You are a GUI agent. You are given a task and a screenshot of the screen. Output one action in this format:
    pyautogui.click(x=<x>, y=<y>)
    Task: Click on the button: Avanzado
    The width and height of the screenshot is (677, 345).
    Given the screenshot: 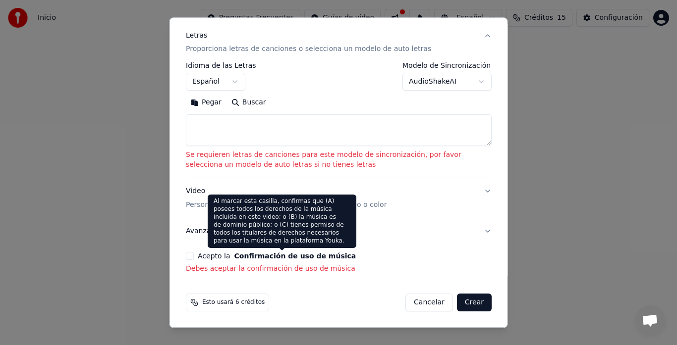 What is the action you would take?
    pyautogui.click(x=338, y=232)
    